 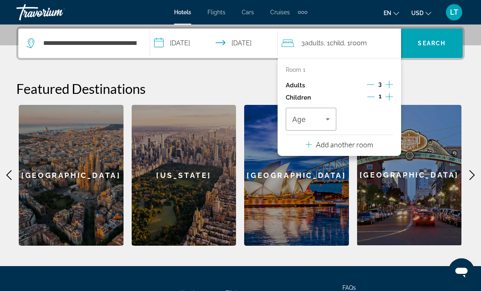 What do you see at coordinates (57, 12) in the screenshot?
I see `a: Travorium` at bounding box center [57, 12].